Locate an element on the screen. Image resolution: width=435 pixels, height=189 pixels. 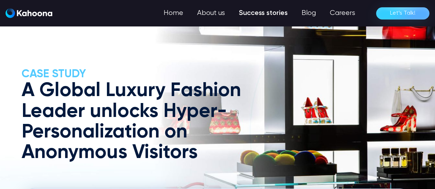
h1: A Global Luxury Fashion Leader unlocks Hyper-Personalization on Anonymous Visitors is located at coordinates (144, 122).